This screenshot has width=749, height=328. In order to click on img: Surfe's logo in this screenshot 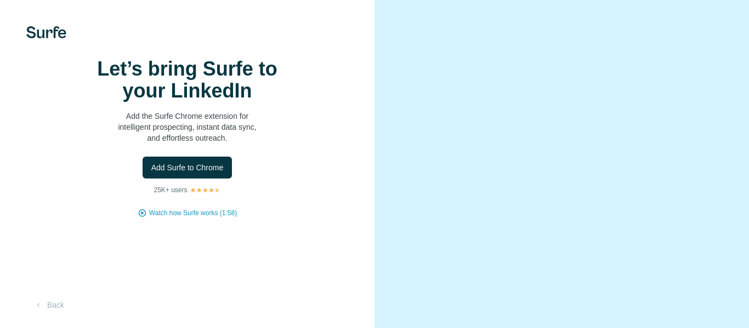, I will do `click(46, 32)`.